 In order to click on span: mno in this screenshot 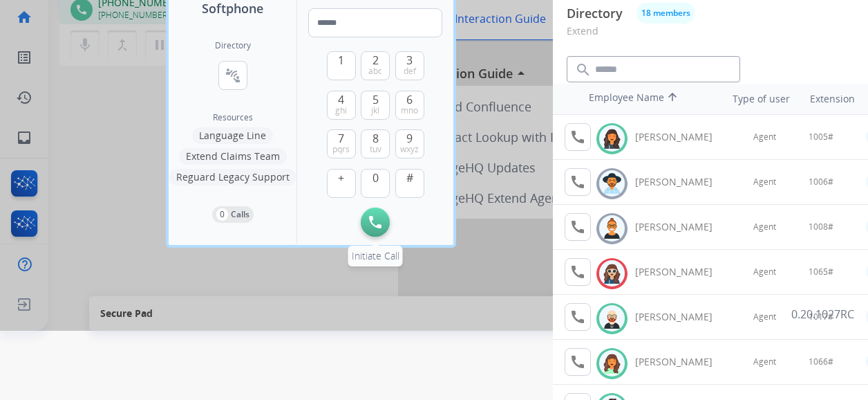, I will do `click(409, 111)`.